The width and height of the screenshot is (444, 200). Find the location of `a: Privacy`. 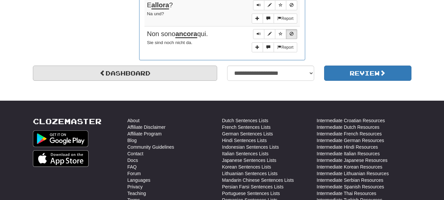

a: Privacy is located at coordinates (135, 187).